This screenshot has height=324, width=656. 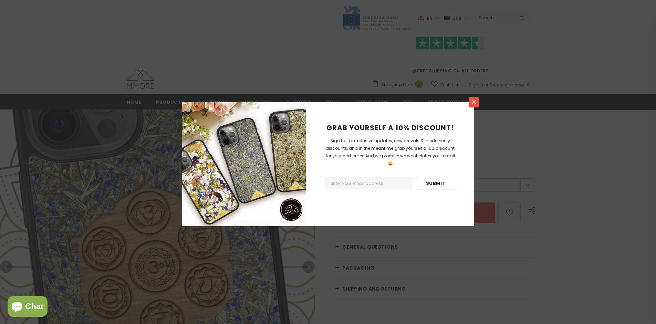 I want to click on span: Sign Up for exclusive updates, new arrivals & insider-only discounts, and in the meantime grab yo..., so click(x=390, y=152).